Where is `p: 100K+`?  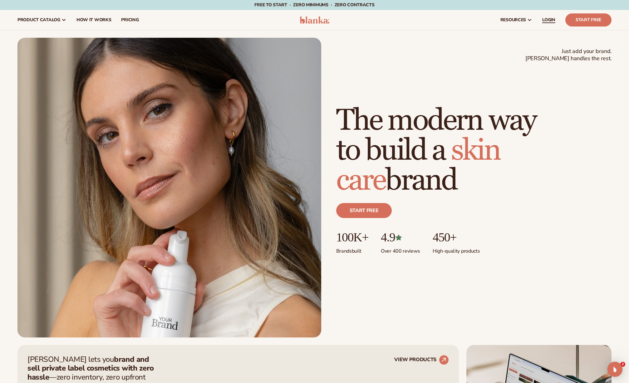
p: 100K+ is located at coordinates (352, 237).